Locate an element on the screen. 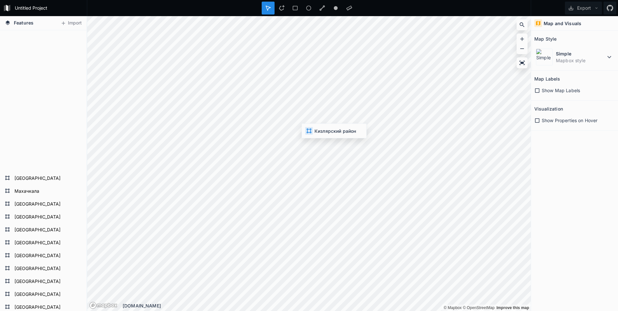 The height and width of the screenshot is (311, 618). button: Import is located at coordinates (71, 23).